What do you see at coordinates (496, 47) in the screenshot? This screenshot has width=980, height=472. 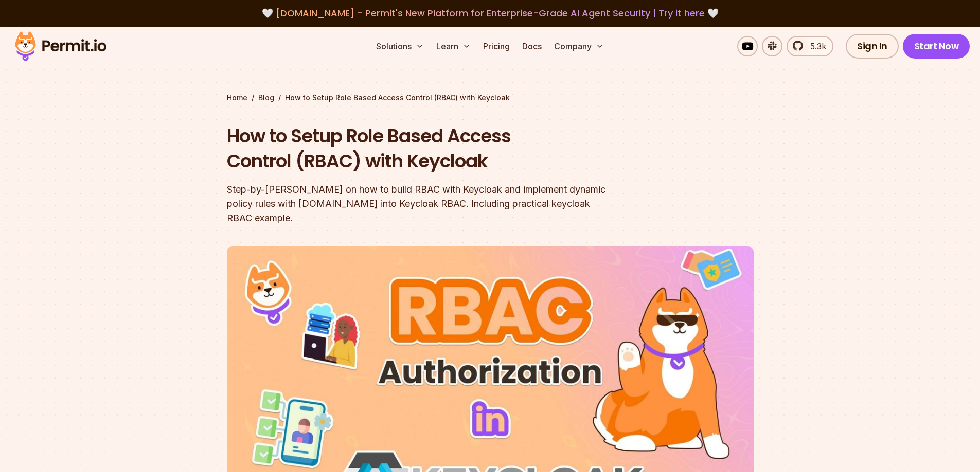 I see `a: Pricing` at bounding box center [496, 47].